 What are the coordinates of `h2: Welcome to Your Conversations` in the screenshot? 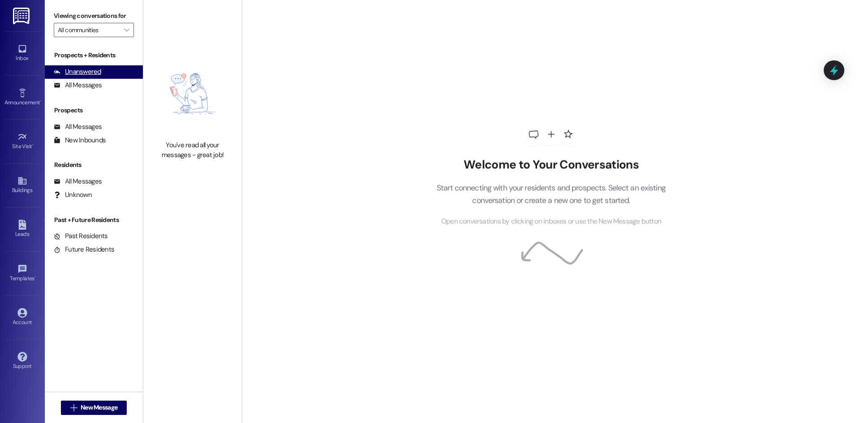 It's located at (551, 165).